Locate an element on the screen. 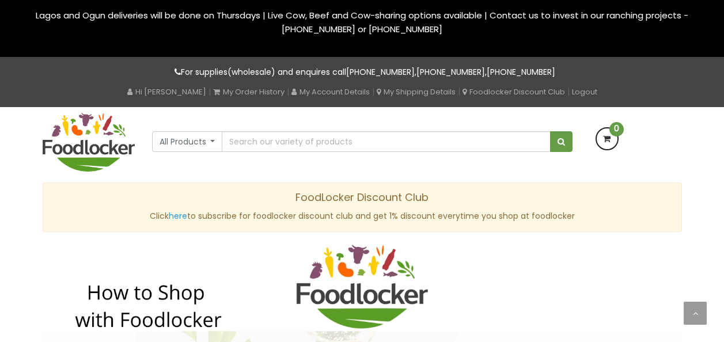 The height and width of the screenshot is (342, 724). span: Lagos and Ogun deliveries will be done on Thursdays | Live Cow, Beef and Cow-sharing options avai... is located at coordinates (362, 22).